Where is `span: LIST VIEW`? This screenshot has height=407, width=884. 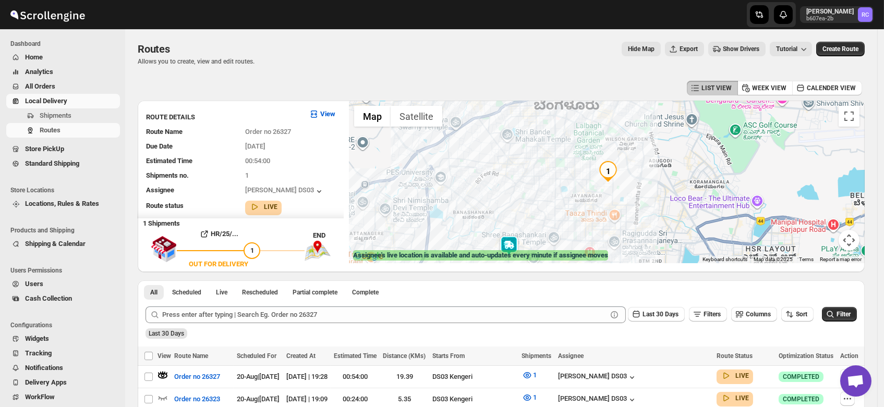
span: LIST VIEW is located at coordinates (716, 88).